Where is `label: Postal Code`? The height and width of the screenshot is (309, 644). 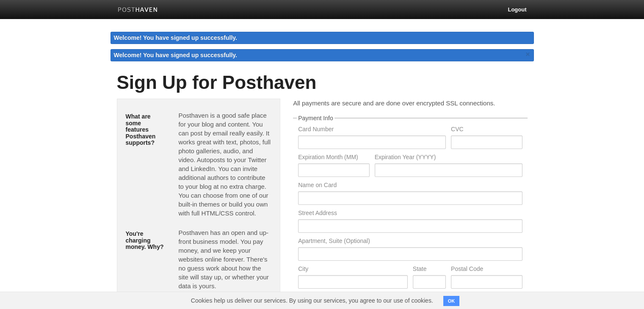
label: Postal Code is located at coordinates (486, 269).